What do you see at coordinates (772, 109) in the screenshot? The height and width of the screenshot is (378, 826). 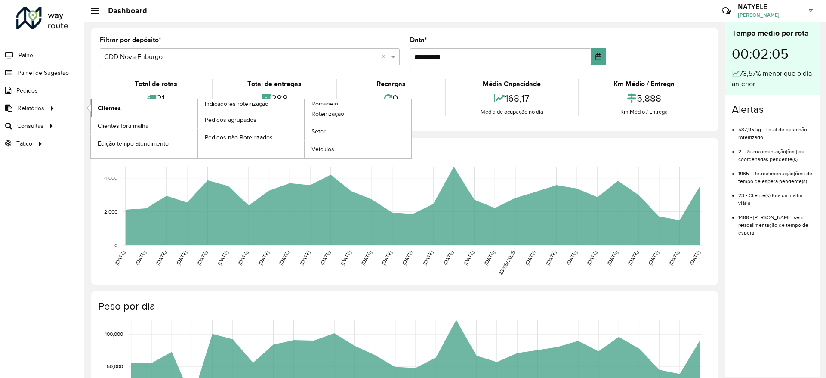 I see `h4: Alertas` at bounding box center [772, 109].